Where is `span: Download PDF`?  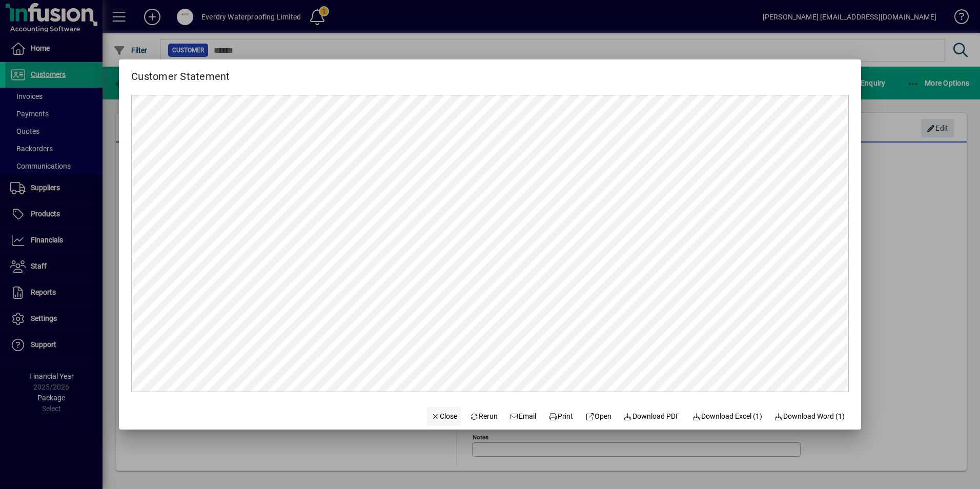
span: Download PDF is located at coordinates (652, 416).